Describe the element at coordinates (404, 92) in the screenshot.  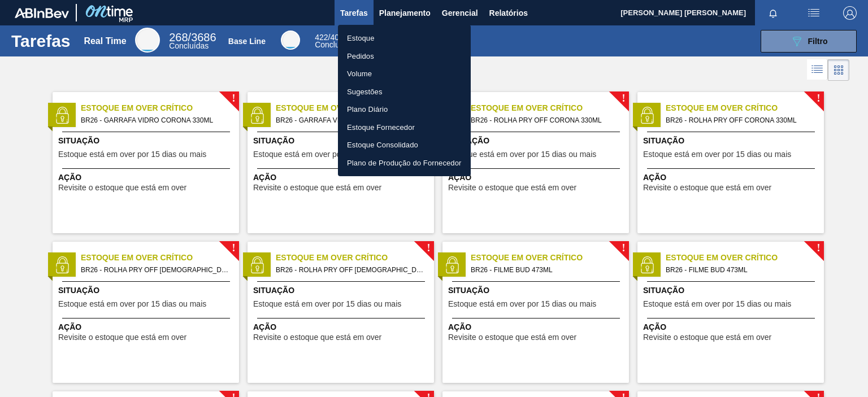
I see `li: Sugestões` at that location.